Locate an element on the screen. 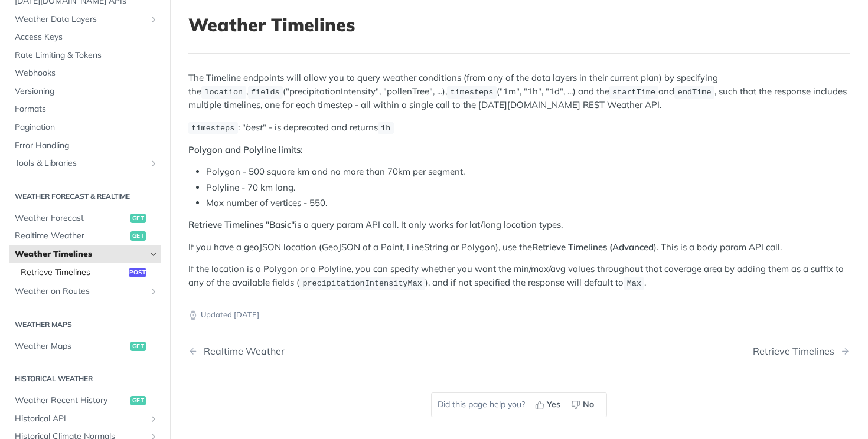 The width and height of the screenshot is (868, 439). span: startTime is located at coordinates (634, 92).